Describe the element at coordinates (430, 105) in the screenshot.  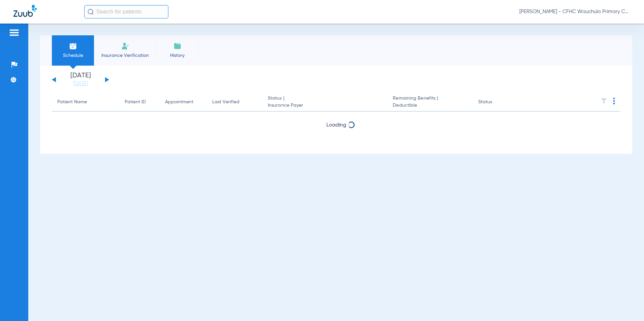
I see `span: Deductible` at that location.